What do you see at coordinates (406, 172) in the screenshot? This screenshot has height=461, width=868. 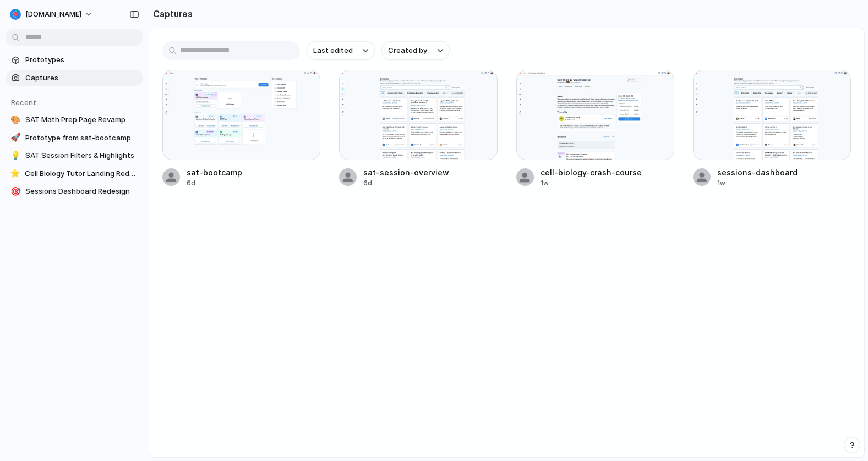 I see `div: sat-session-overview` at bounding box center [406, 172].